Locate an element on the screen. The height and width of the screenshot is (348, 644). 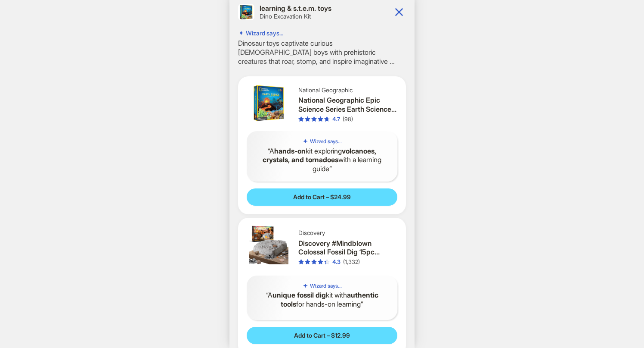
div: 4.3 out of 5 stars is located at coordinates (319, 262).